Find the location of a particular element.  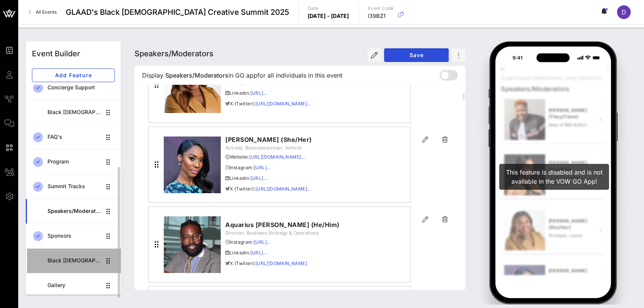

a: Gallery is located at coordinates (73, 285).